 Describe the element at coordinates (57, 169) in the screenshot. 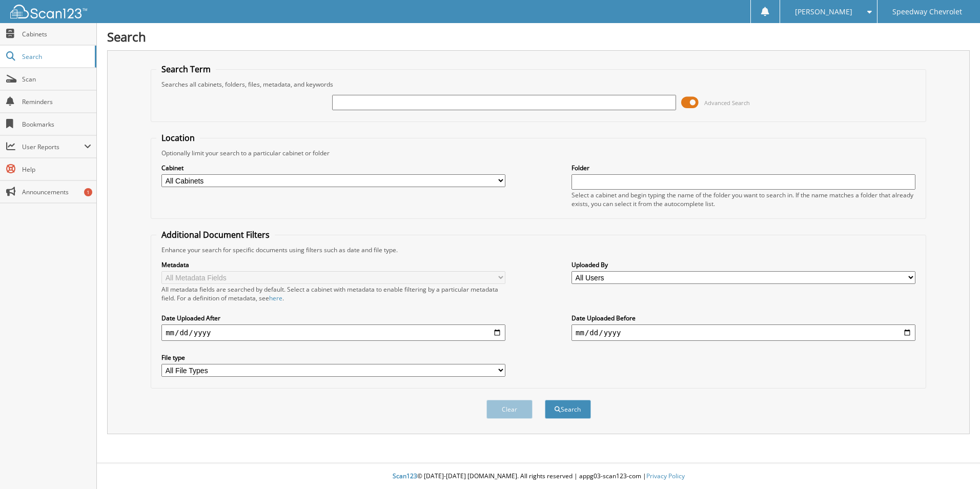

I see `span: Help` at that location.